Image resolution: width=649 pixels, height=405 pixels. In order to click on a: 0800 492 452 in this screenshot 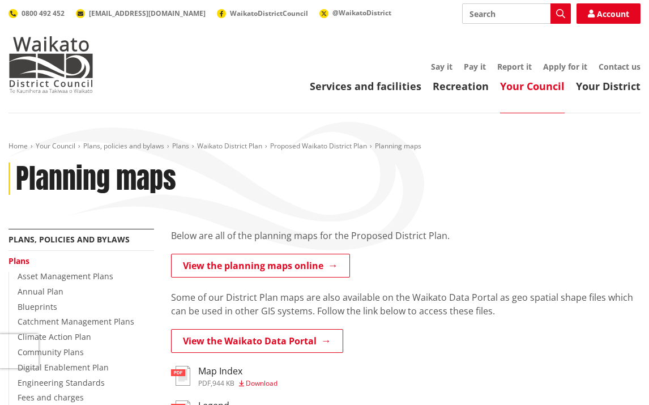, I will do `click(36, 13)`.